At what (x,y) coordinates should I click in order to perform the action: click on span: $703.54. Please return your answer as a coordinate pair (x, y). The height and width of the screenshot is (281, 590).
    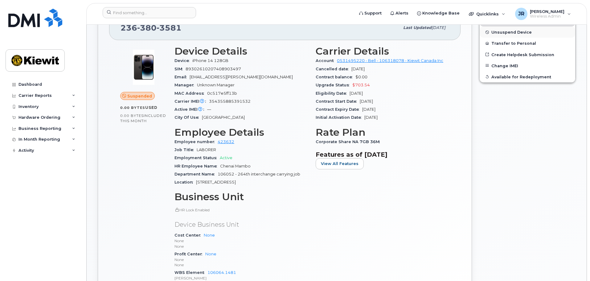
    Looking at the image, I should click on (361, 85).